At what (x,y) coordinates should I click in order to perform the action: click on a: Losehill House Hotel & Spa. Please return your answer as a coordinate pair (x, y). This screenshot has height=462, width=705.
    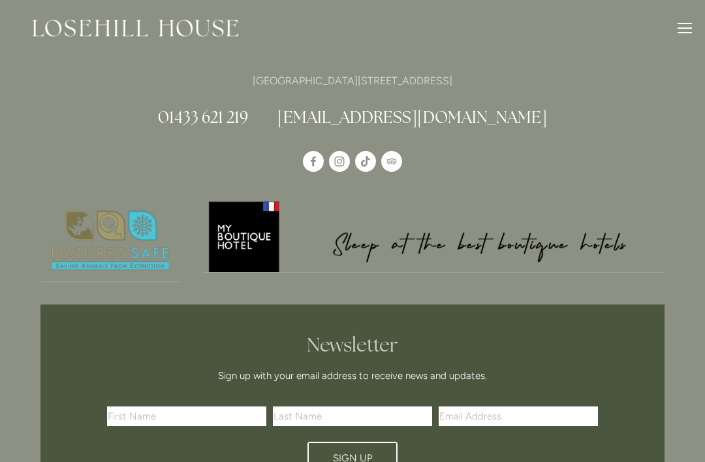
    Looking at the image, I should click on (313, 161).